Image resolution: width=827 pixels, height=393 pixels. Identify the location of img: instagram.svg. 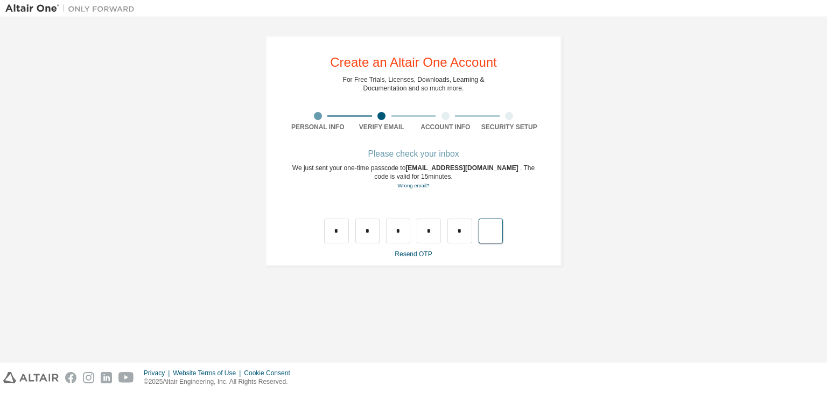
(88, 378).